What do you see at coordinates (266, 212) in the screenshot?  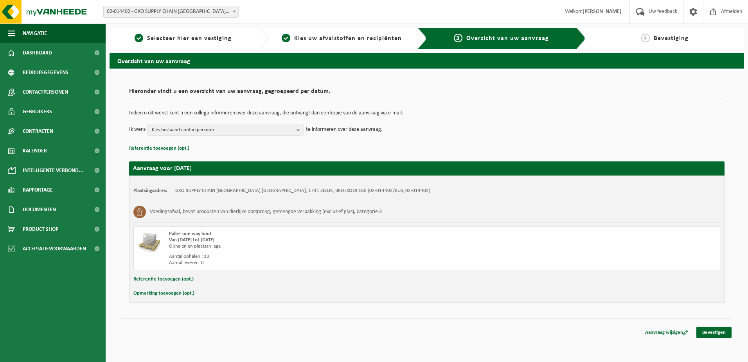 I see `h3: Voedingsafval, bevat producten van dierlijke oorsprong, gemengde verpakking (exclusief glas), cat...` at bounding box center [266, 212].